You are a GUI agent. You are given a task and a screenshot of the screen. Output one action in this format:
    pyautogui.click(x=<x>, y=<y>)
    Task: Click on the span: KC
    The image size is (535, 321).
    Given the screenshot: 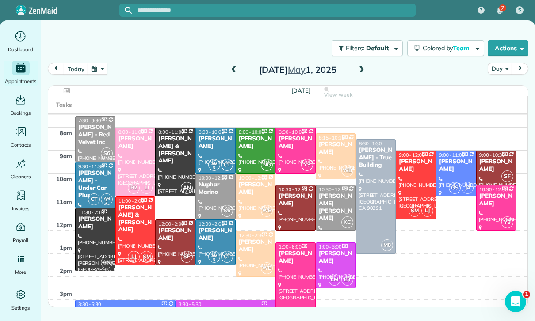 What is the action you would take?
    pyautogui.click(x=347, y=222)
    